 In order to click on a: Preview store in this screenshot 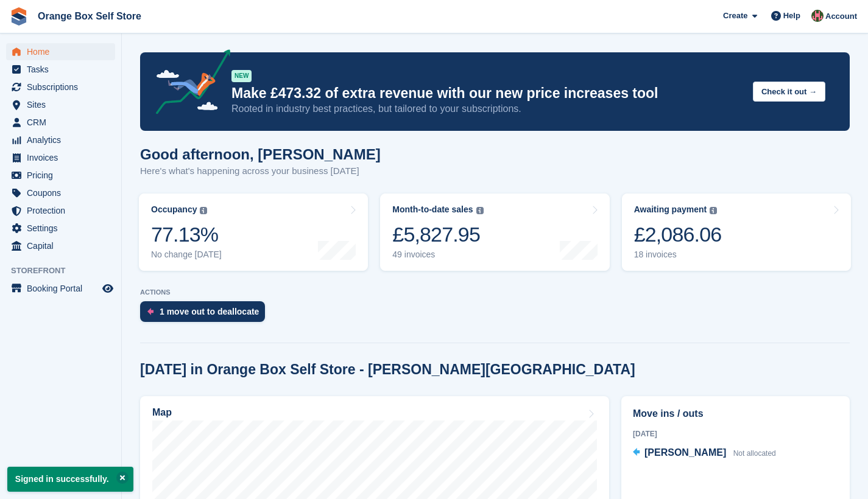, I will do `click(108, 289)`.